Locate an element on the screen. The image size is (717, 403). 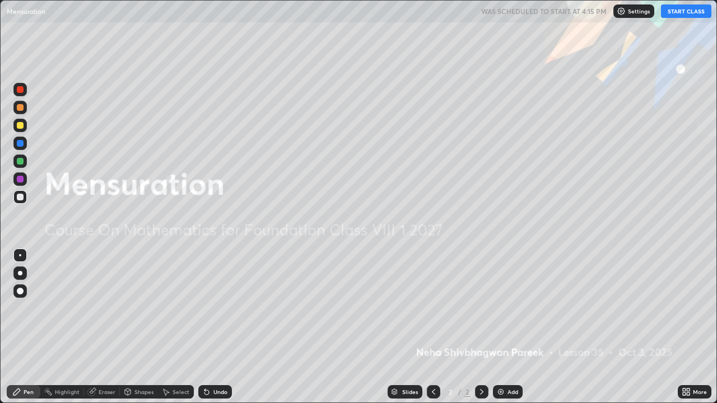
p: Mensuration is located at coordinates (26, 11).